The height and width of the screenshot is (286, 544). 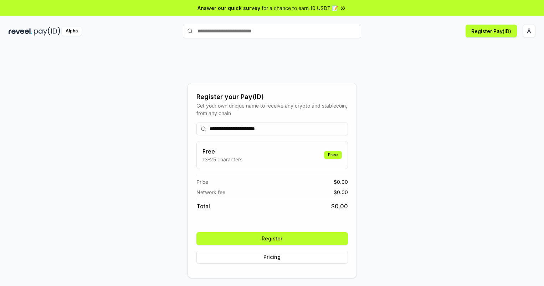 I want to click on span: Price, so click(x=202, y=182).